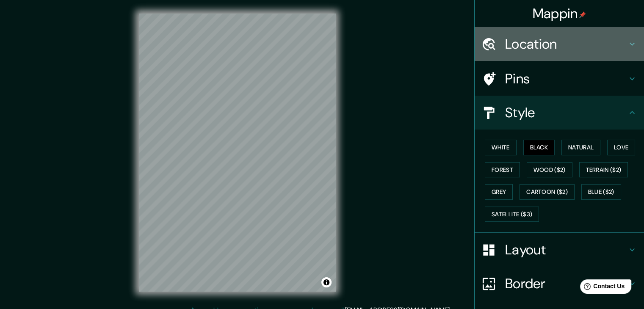 This screenshot has width=644, height=309. Describe the element at coordinates (559, 283) in the screenshot. I see `div: Border` at that location.